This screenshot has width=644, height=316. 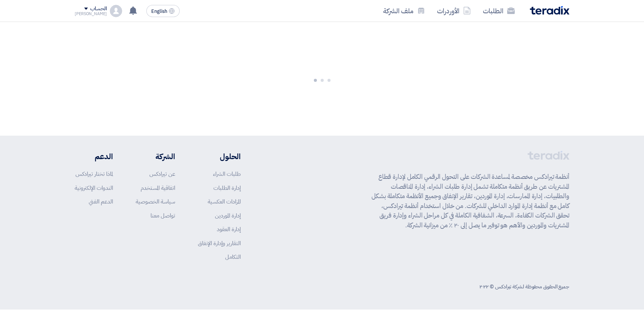 What do you see at coordinates (404, 11) in the screenshot?
I see `a: ملف الشركة` at bounding box center [404, 11].